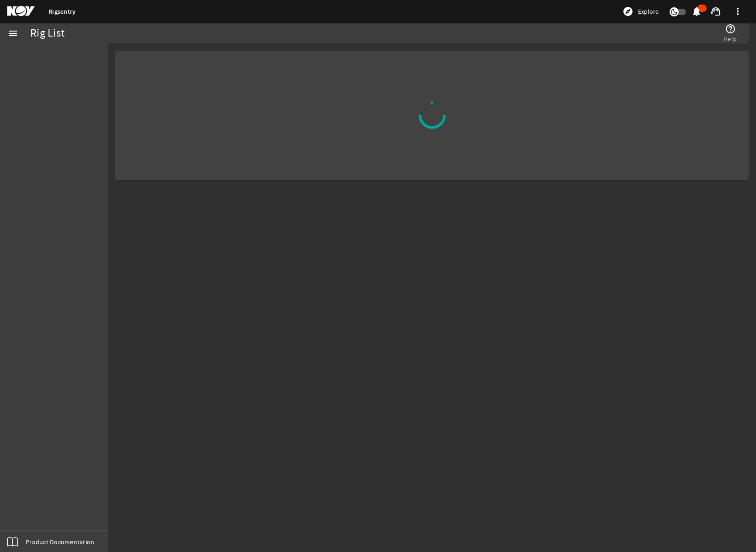 This screenshot has width=756, height=552. I want to click on mat-icon: support_agent, so click(716, 12).